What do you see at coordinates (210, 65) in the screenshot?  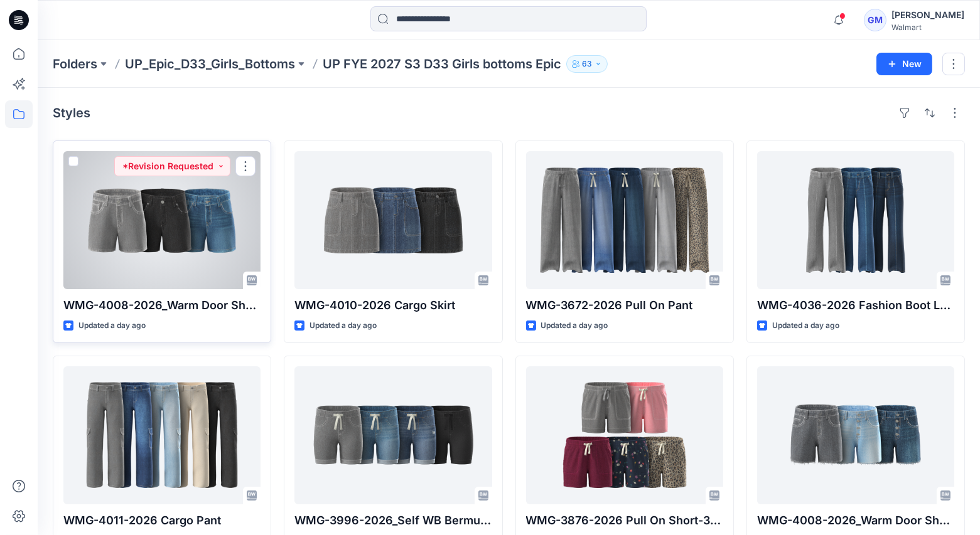 I see `a: UP_Epic_D33_Girls_Bottoms` at bounding box center [210, 65].